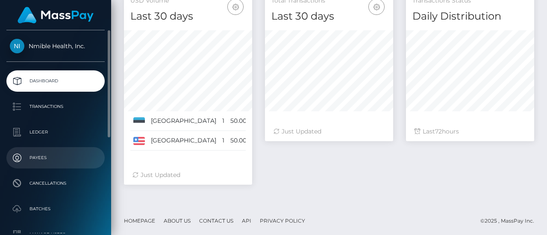 This screenshot has width=547, height=235. I want to click on a: Dashboard, so click(56, 81).